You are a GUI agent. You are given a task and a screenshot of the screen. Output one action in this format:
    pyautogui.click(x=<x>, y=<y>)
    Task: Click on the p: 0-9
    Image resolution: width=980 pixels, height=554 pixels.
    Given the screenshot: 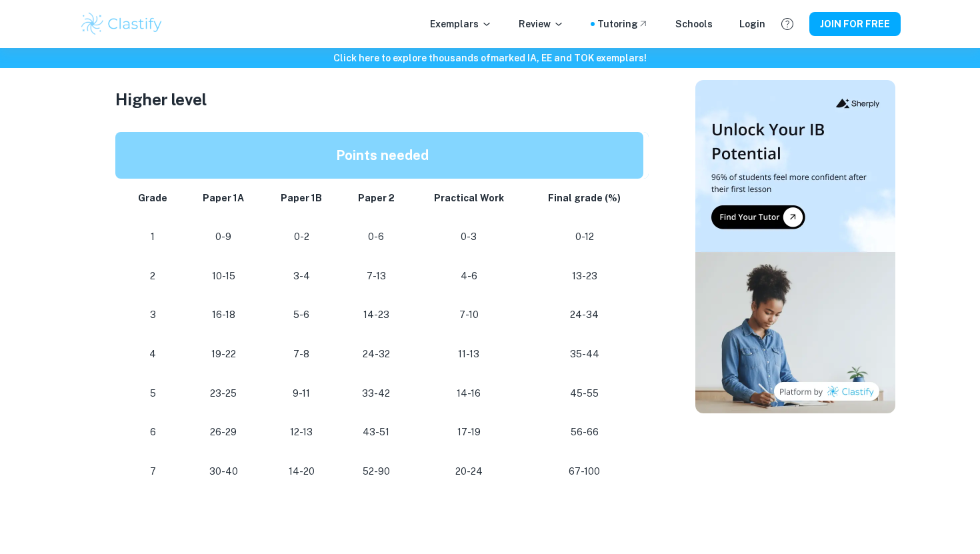 What is the action you would take?
    pyautogui.click(x=223, y=237)
    